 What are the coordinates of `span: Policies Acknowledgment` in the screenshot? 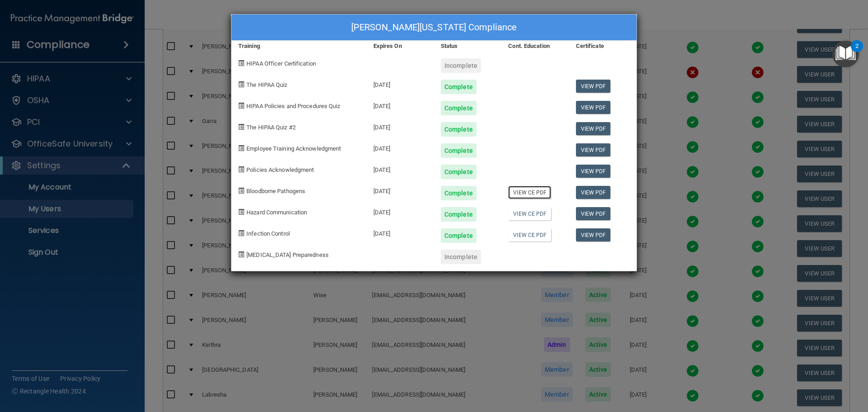 It's located at (280, 170).